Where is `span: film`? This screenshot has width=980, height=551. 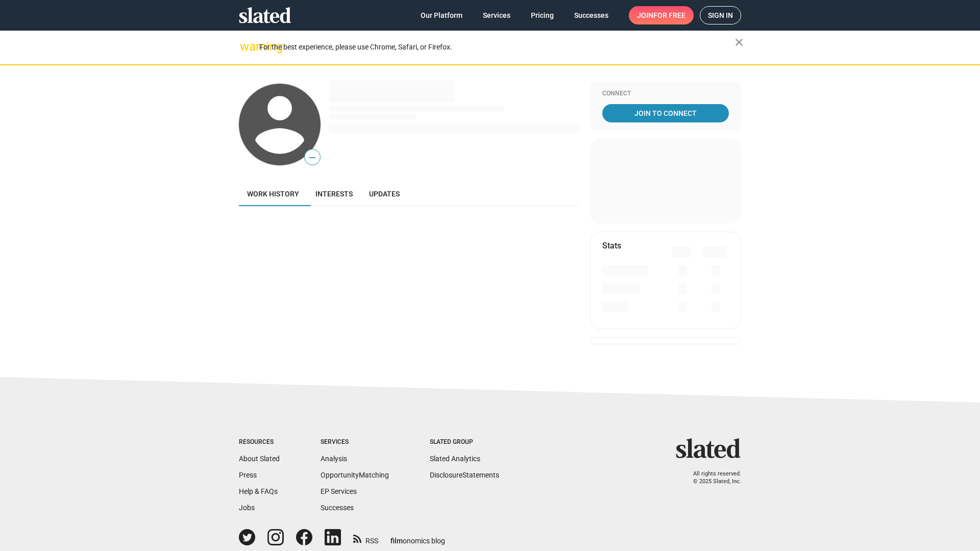
span: film is located at coordinates (396, 541).